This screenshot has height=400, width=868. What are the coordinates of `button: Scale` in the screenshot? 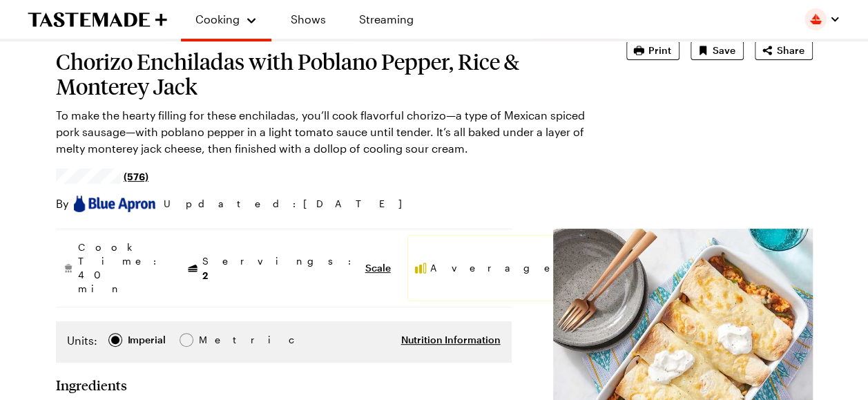 It's located at (378, 268).